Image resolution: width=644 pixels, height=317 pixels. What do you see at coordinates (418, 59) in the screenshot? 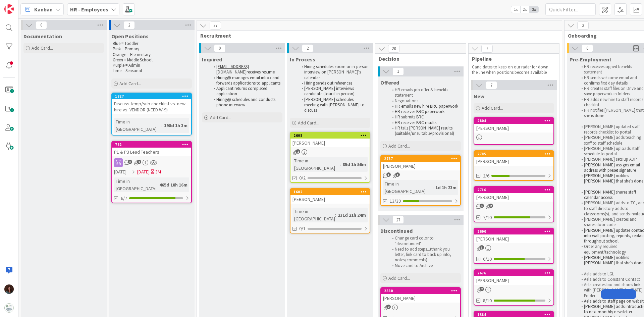
I see `span: Decision` at bounding box center [418, 59].